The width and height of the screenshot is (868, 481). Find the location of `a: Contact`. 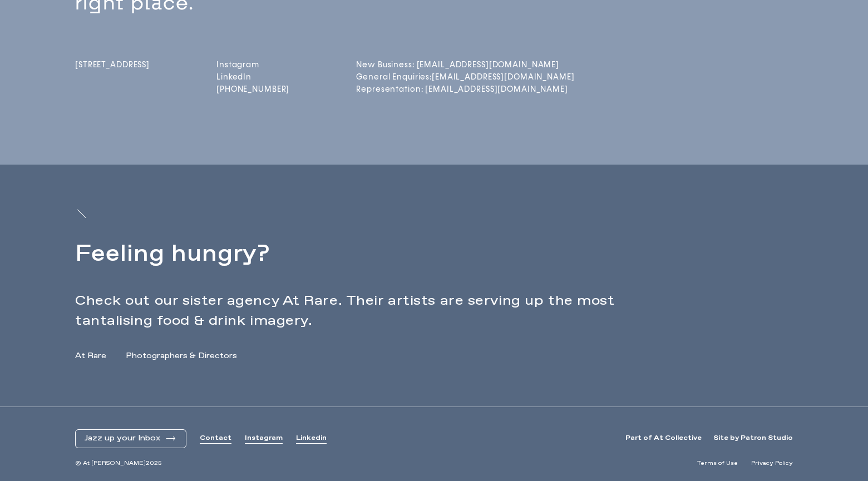

a: Contact is located at coordinates (215, 438).